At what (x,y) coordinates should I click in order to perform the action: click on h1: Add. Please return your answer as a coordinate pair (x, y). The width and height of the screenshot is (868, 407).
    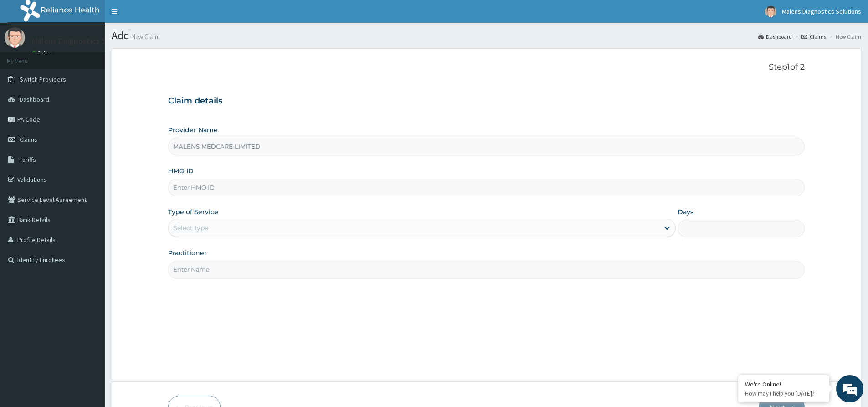
    Looking at the image, I should click on (486, 36).